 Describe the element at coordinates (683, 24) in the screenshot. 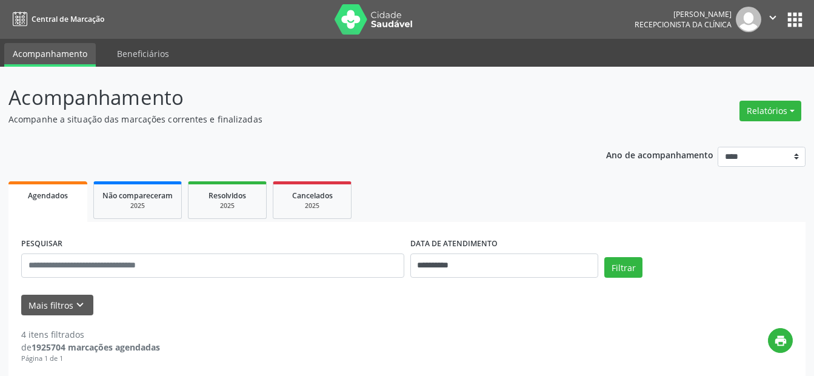

I see `span: Recepcionista da clínica` at that location.